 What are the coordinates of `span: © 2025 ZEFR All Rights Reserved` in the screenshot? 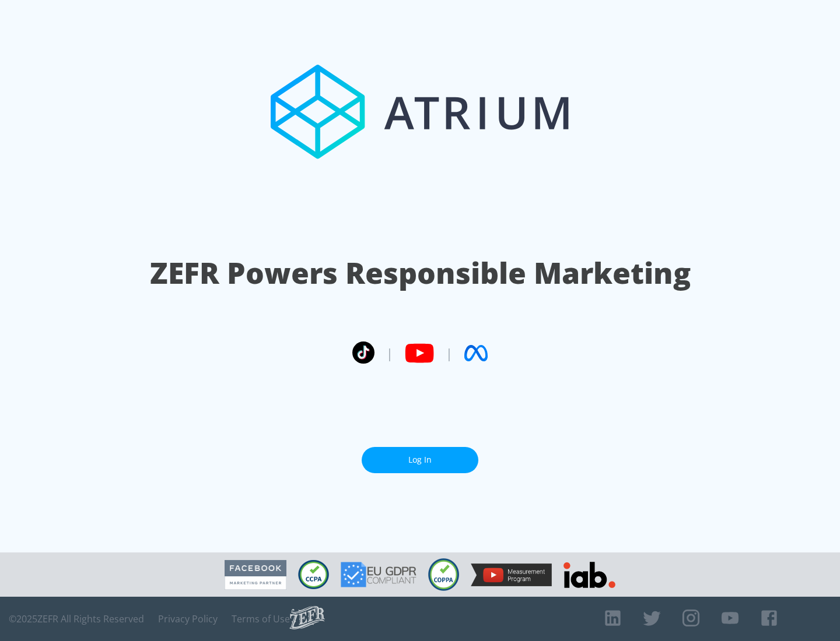 It's located at (76, 619).